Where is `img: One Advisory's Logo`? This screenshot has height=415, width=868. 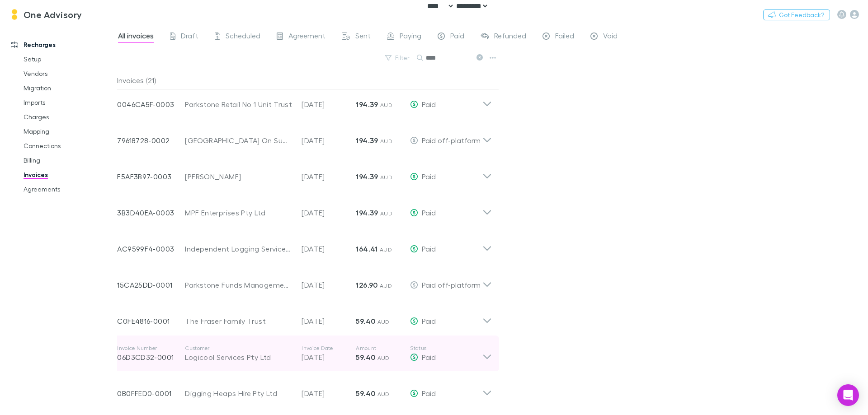 img: One Advisory's Logo is located at coordinates (14, 14).